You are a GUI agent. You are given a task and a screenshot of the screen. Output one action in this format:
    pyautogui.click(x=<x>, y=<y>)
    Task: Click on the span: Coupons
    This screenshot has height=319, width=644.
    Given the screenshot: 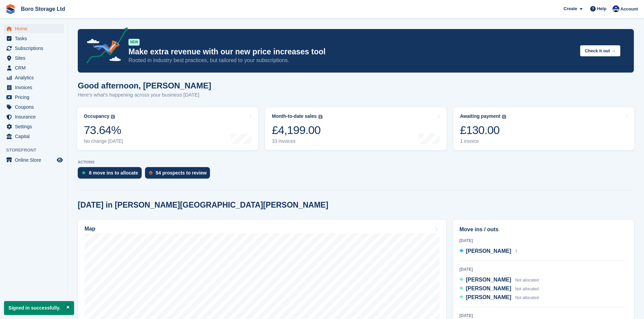 What is the action you would take?
    pyautogui.click(x=35, y=107)
    